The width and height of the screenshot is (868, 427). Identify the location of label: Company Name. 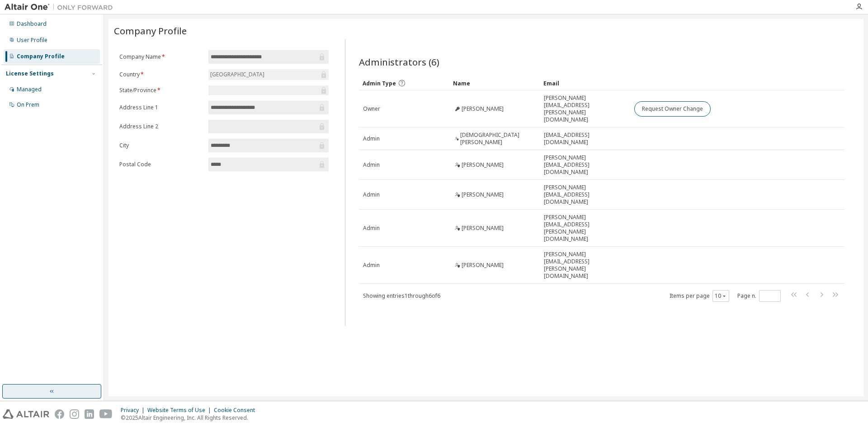
(161, 57).